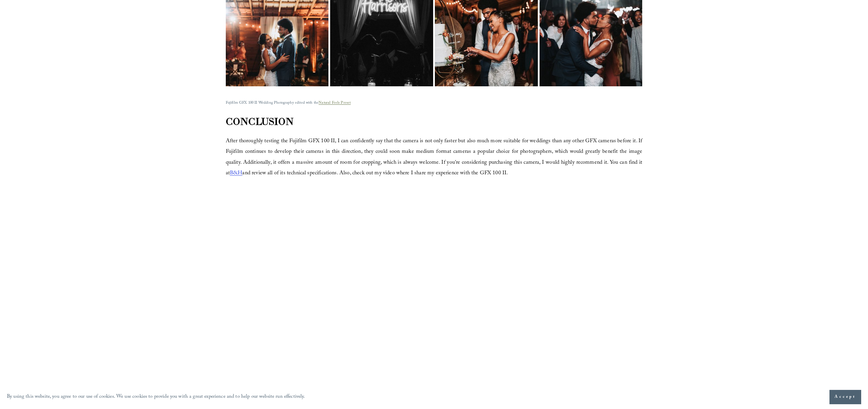 The image size is (868, 409). What do you see at coordinates (156, 397) in the screenshot?
I see `p: By using this website, you agree to our use of cookies. We use cookies to provide you with a grea...` at bounding box center [156, 397].